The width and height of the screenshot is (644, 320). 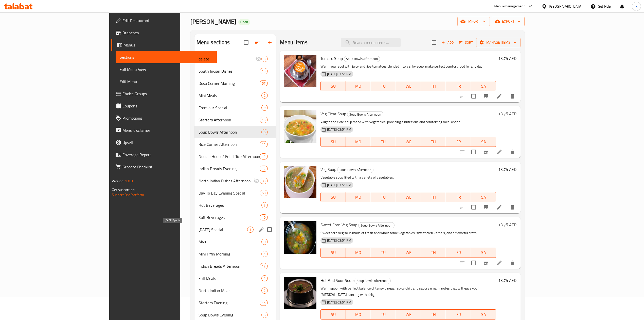 What do you see at coordinates (235, 217) in the screenshot?
I see `div: Soft Beverages10` at bounding box center [235, 217].